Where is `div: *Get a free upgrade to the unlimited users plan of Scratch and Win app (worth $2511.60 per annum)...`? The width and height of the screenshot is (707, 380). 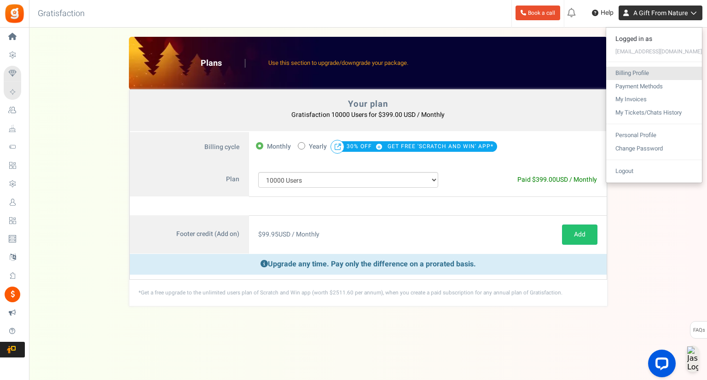
div: *Get a free upgrade to the unlimited users plan of Scratch and Win app (worth $2511.60 per annum)... is located at coordinates (368, 293).